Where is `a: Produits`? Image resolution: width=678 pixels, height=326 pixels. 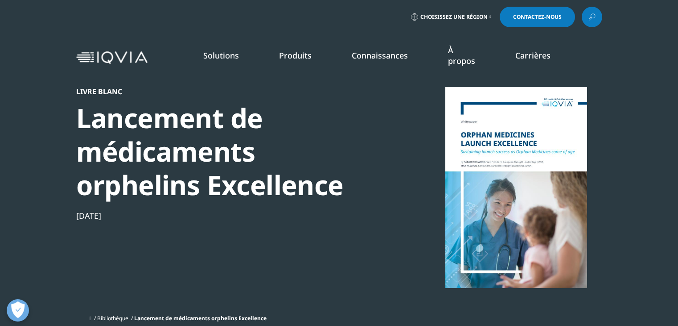 a: Produits is located at coordinates (295, 55).